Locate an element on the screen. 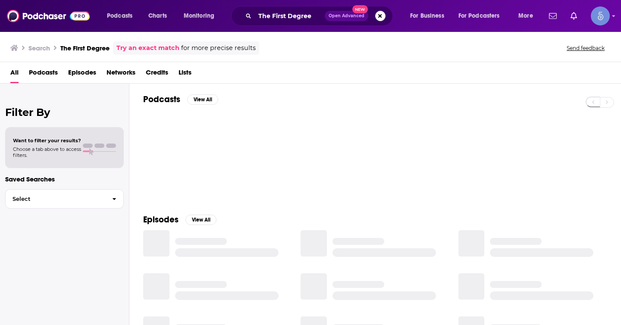 This screenshot has height=325, width=621. div: Search podcasts, credits, & more... is located at coordinates (320, 16).